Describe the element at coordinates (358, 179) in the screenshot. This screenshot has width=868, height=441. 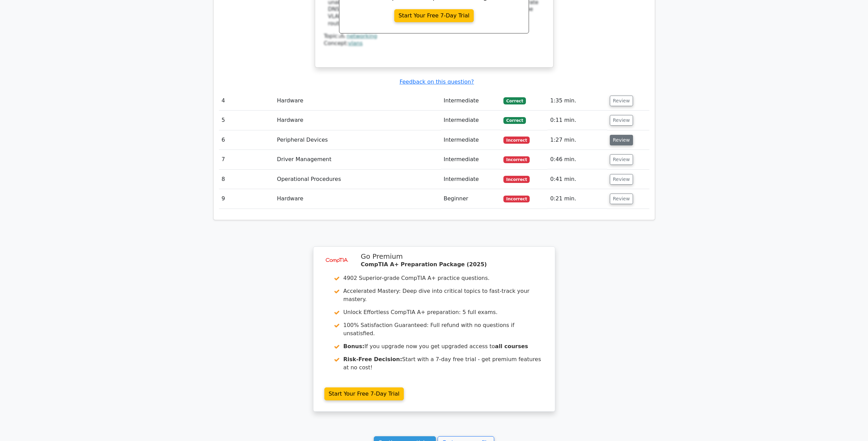
I see `td: Operational Procedures` at that location.